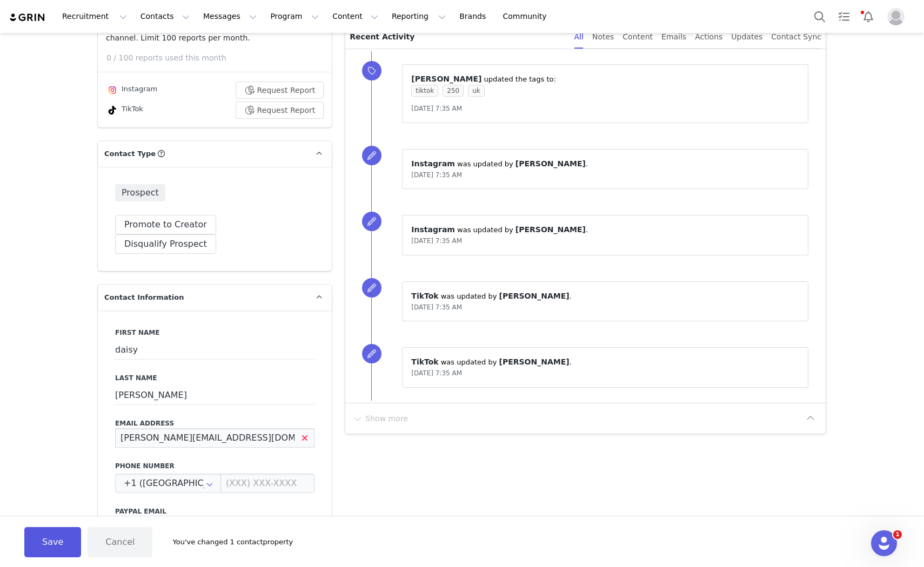 The width and height of the screenshot is (924, 567). Describe the element at coordinates (579, 37) in the screenshot. I see `div: All` at that location.